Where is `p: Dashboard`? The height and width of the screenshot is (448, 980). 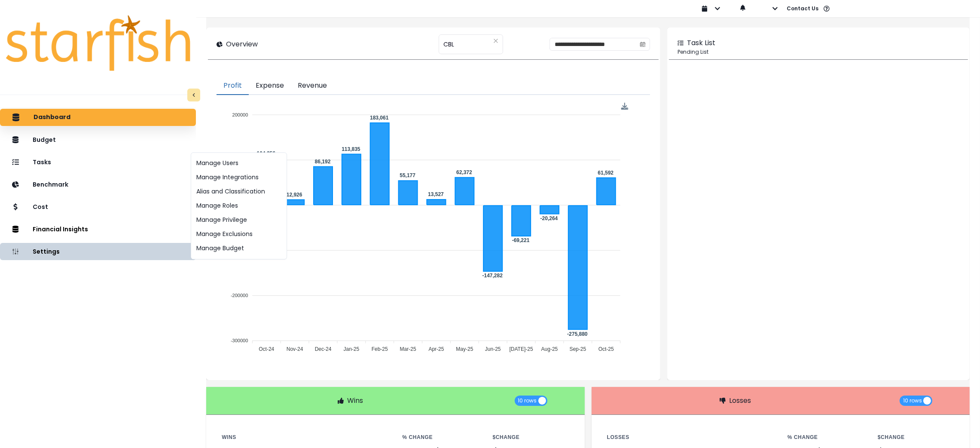 p: Dashboard is located at coordinates (52, 117).